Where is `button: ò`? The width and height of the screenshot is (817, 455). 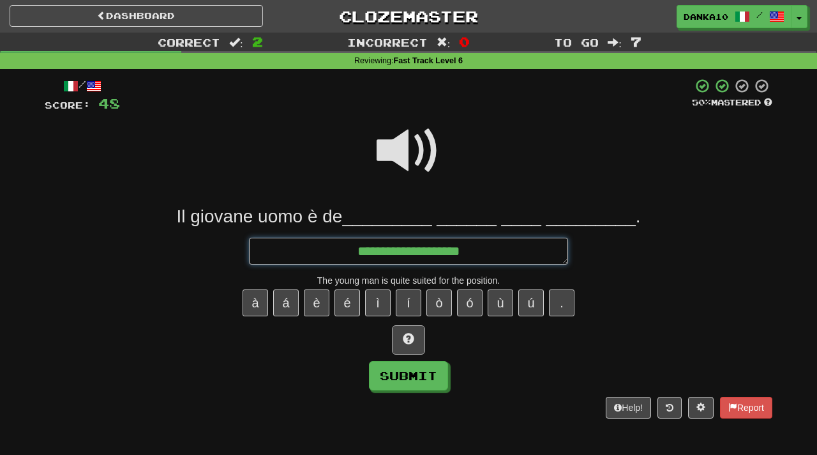 button: ò is located at coordinates (439, 303).